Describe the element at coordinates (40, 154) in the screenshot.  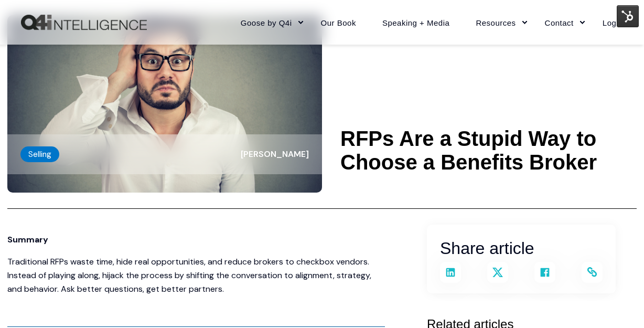
I see `label: Selling` at that location.